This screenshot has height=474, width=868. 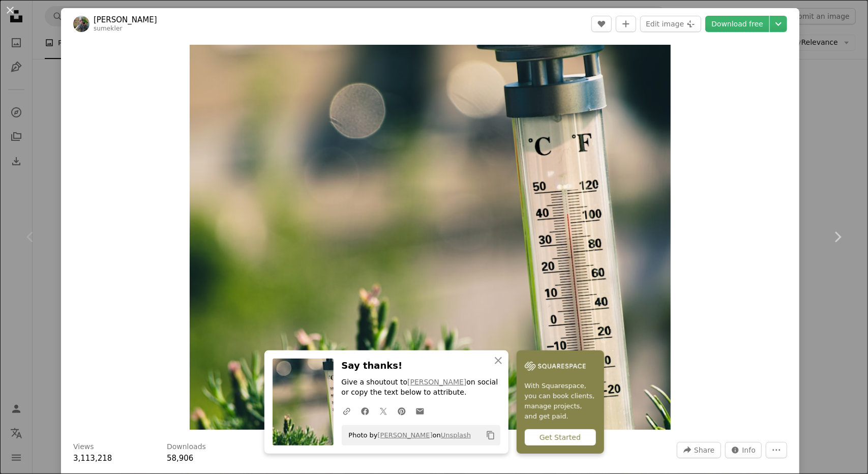 I want to click on a: Share over email, so click(x=420, y=410).